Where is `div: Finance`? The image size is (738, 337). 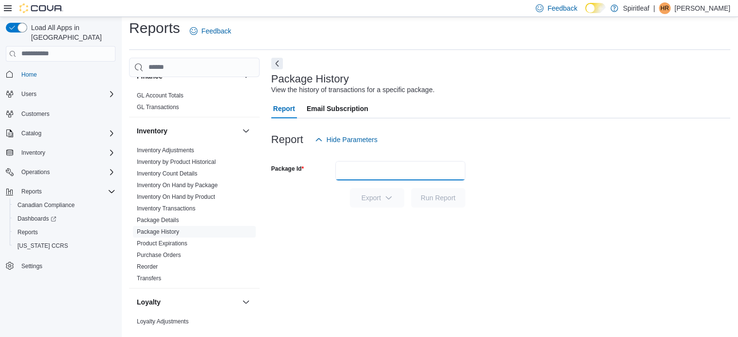 div: Finance is located at coordinates (194, 103).